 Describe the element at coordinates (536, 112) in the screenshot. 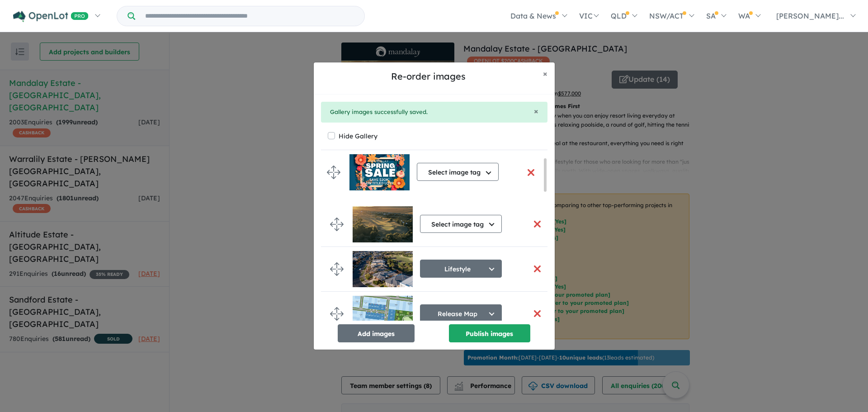

I see `button: Close` at that location.